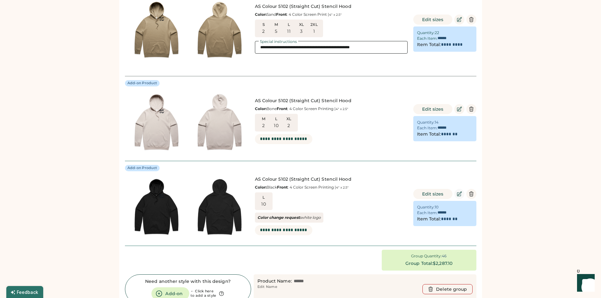 The height and width of the screenshot is (298, 601). I want to click on div: Group Total:, so click(419, 264).